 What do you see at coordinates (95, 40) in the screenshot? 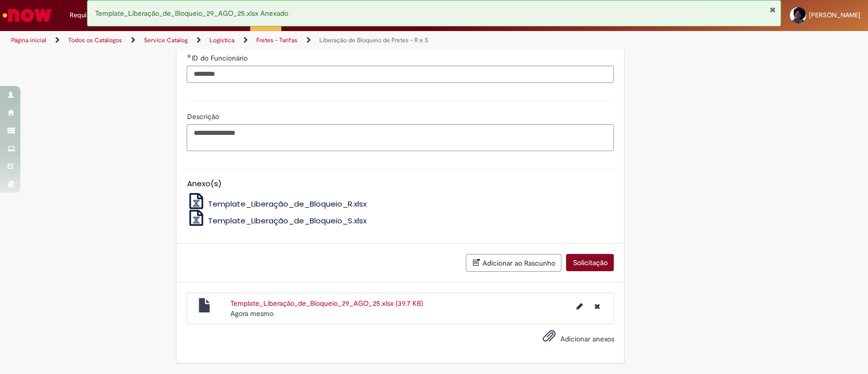
I see `a: Todos os Catálogos` at bounding box center [95, 40].